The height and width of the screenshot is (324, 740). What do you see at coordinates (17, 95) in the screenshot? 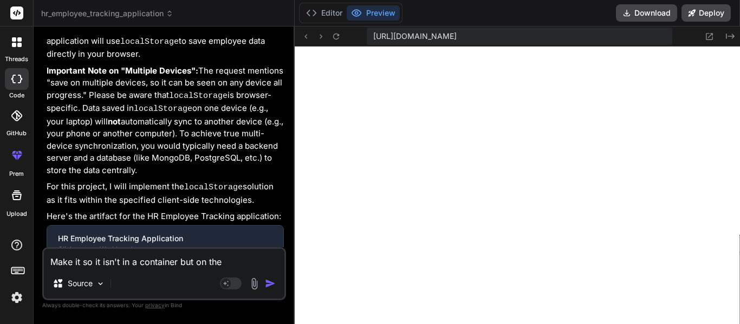
I see `label: code` at bounding box center [17, 95].